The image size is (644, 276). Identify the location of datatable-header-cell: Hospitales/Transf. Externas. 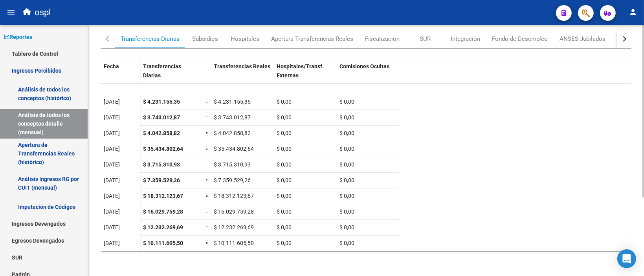
(305, 75).